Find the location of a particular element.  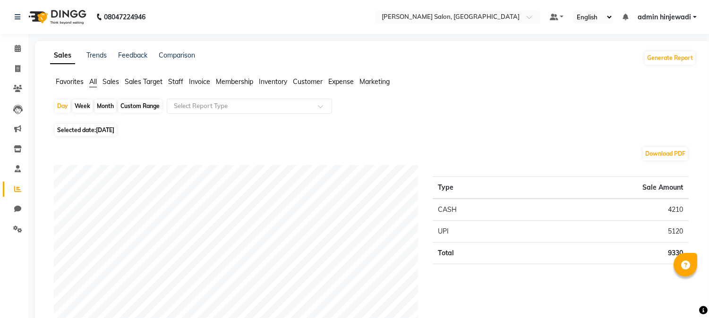

span: Sales is located at coordinates (111, 82).